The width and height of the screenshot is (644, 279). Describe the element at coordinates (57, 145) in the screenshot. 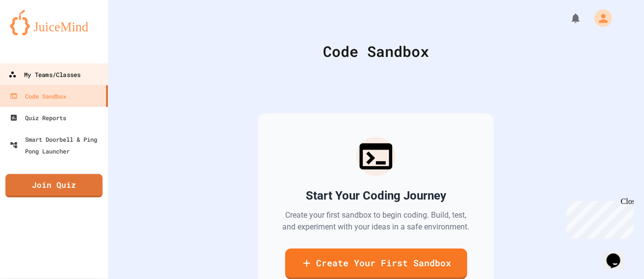

I see `div: Smart Doorbell & Ping Pong Launcher` at that location.